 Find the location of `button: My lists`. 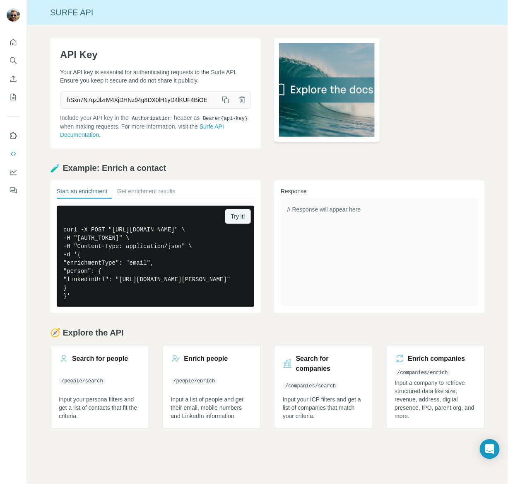

button: My lists is located at coordinates (13, 97).